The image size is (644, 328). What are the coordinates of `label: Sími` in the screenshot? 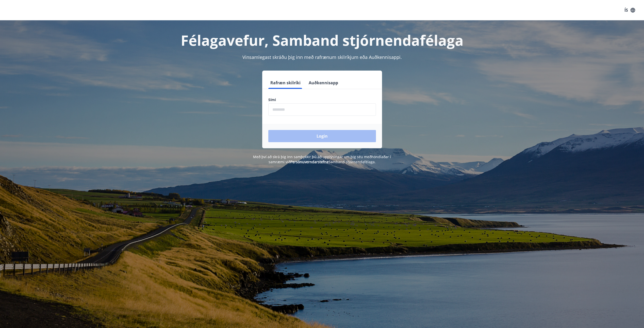 It's located at (322, 100).